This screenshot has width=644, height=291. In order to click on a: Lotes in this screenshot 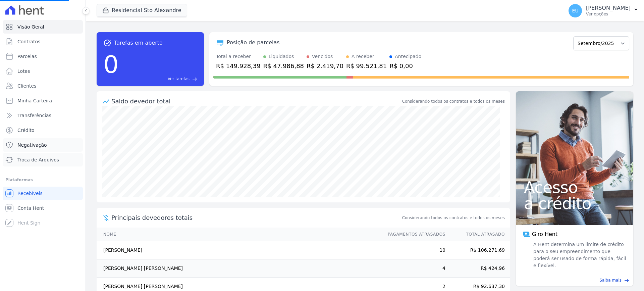, I will do `click(43, 71)`.